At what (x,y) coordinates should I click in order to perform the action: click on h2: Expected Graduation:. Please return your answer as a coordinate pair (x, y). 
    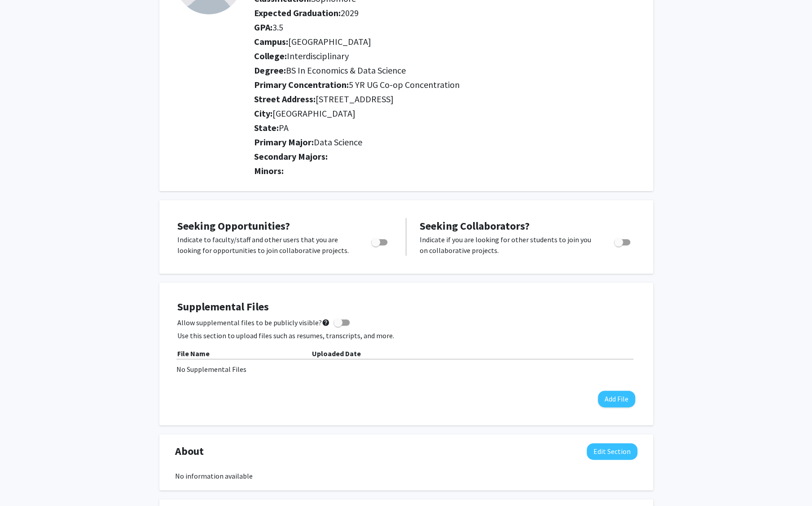
    Looking at the image, I should click on (445, 13).